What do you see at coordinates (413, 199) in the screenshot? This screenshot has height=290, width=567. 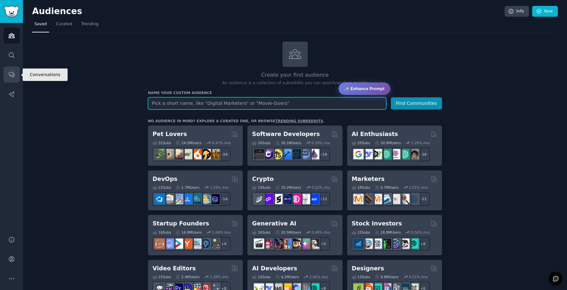 I see `img: OnlineMarketing` at bounding box center [413, 199].